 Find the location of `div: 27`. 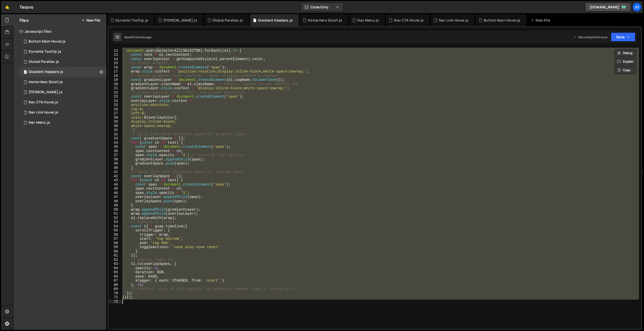

div: 27 is located at coordinates (115, 114).